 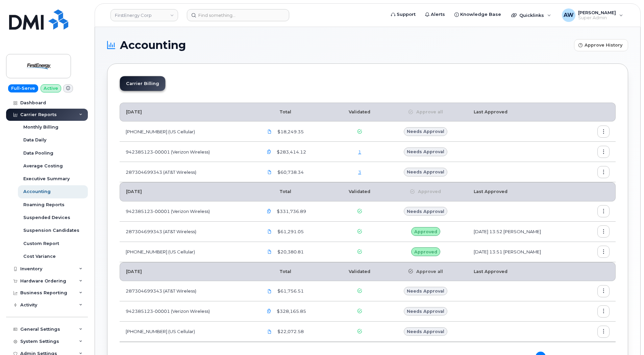 I want to click on button: Approve History, so click(x=601, y=46).